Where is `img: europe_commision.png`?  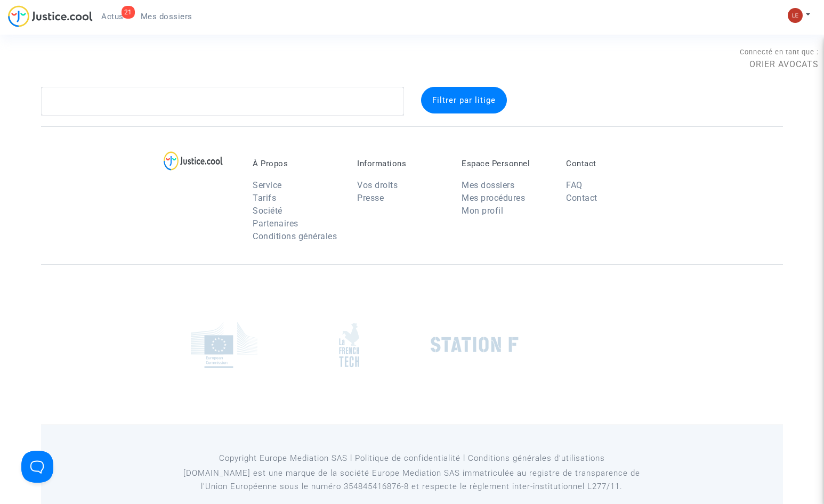 img: europe_commision.png is located at coordinates (224, 345).